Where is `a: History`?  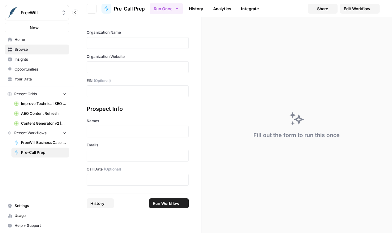
a: History is located at coordinates (196, 9).